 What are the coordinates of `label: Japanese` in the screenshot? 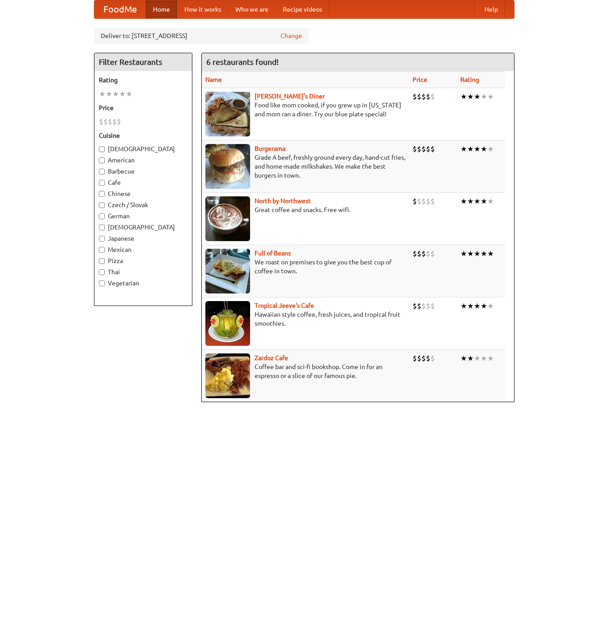 It's located at (143, 239).